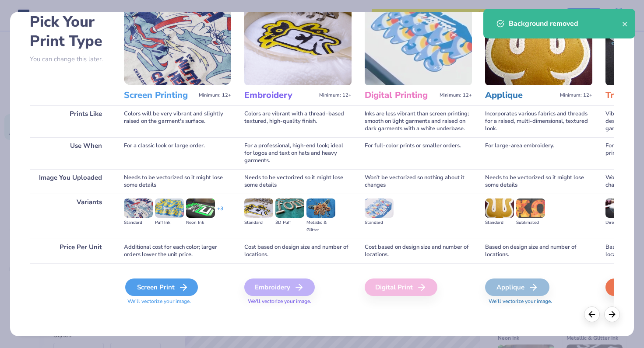  Describe the element at coordinates (321, 226) in the screenshot. I see `div: Metallic & Glitter` at that location.